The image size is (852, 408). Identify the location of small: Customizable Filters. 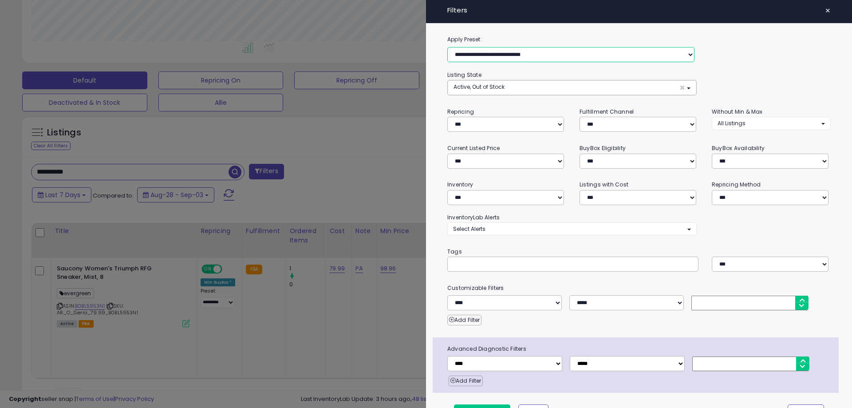
(639, 288).